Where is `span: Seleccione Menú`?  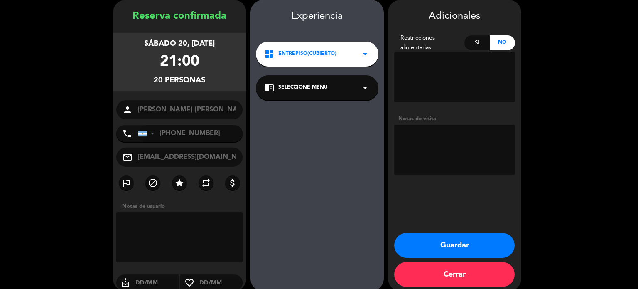 span: Seleccione Menú is located at coordinates (303, 88).